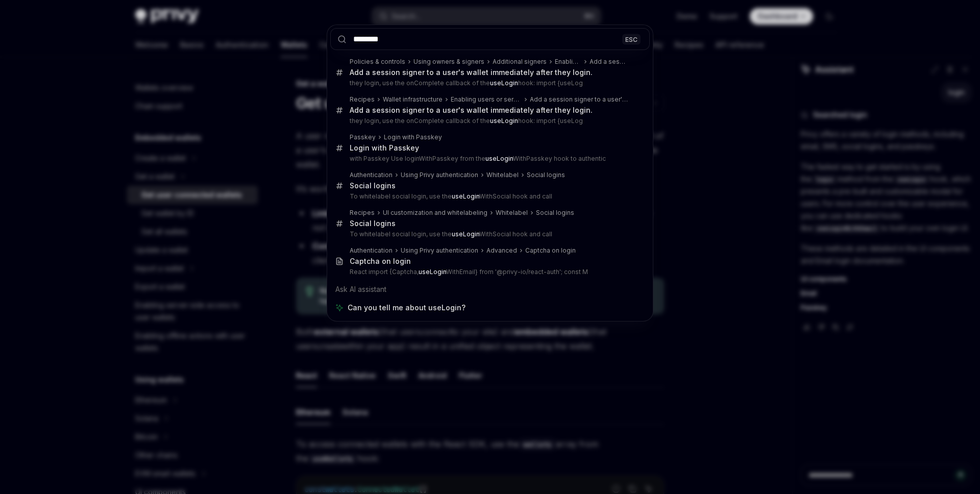 This screenshot has height=494, width=980. What do you see at coordinates (502, 251) in the screenshot?
I see `div: Advanced` at bounding box center [502, 251].